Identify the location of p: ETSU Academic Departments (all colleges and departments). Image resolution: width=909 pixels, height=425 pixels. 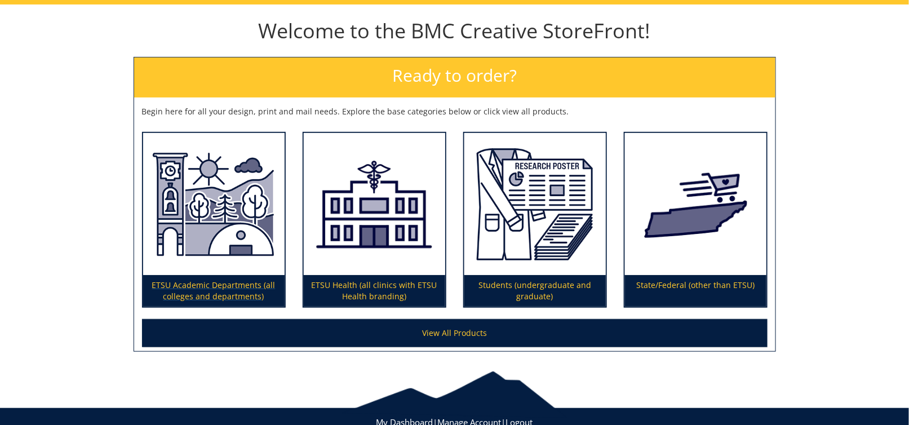
(214, 291).